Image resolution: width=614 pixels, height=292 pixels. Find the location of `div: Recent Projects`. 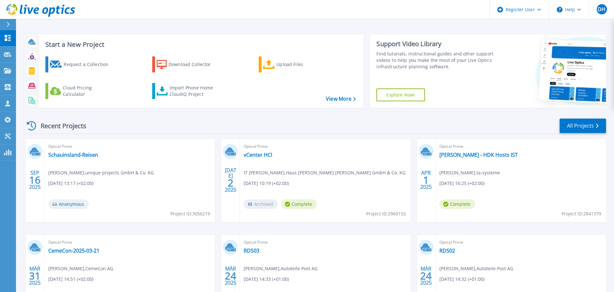

div: Recent Projects is located at coordinates (60, 125).